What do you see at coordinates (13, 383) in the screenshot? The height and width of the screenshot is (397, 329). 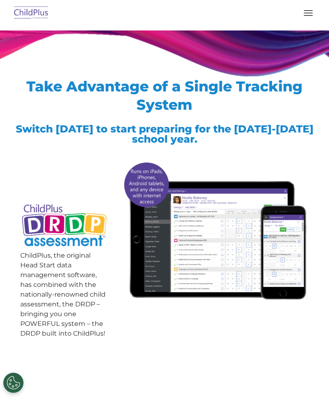 I see `button: Cookies Settings` at bounding box center [13, 383].